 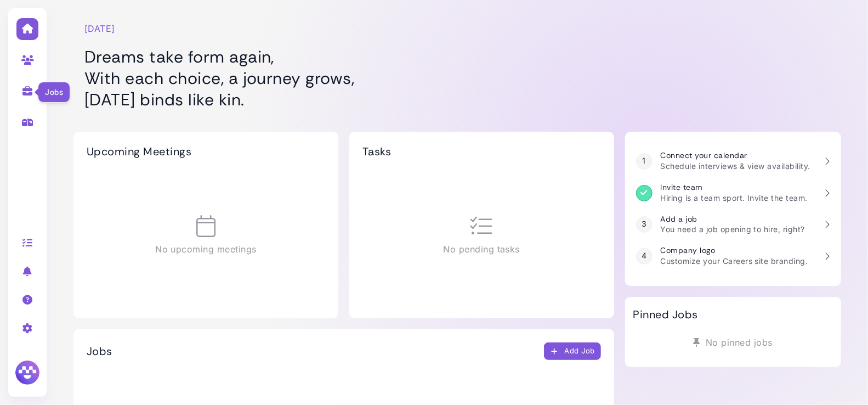 What do you see at coordinates (734, 187) in the screenshot?
I see `h3: Invite team` at bounding box center [734, 187].